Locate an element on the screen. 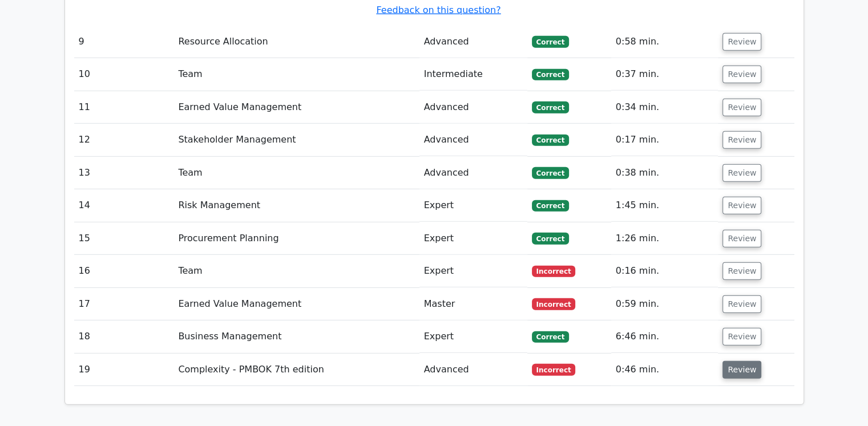 This screenshot has width=868, height=426. td: 0:37 min. is located at coordinates (665, 74).